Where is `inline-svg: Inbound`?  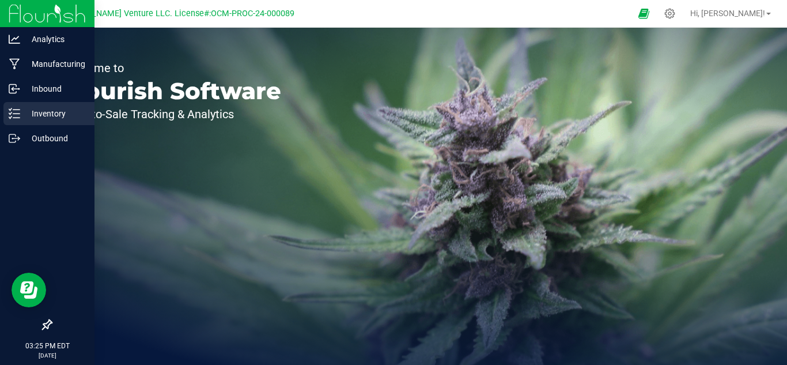
inline-svg: Inbound is located at coordinates (14, 89).